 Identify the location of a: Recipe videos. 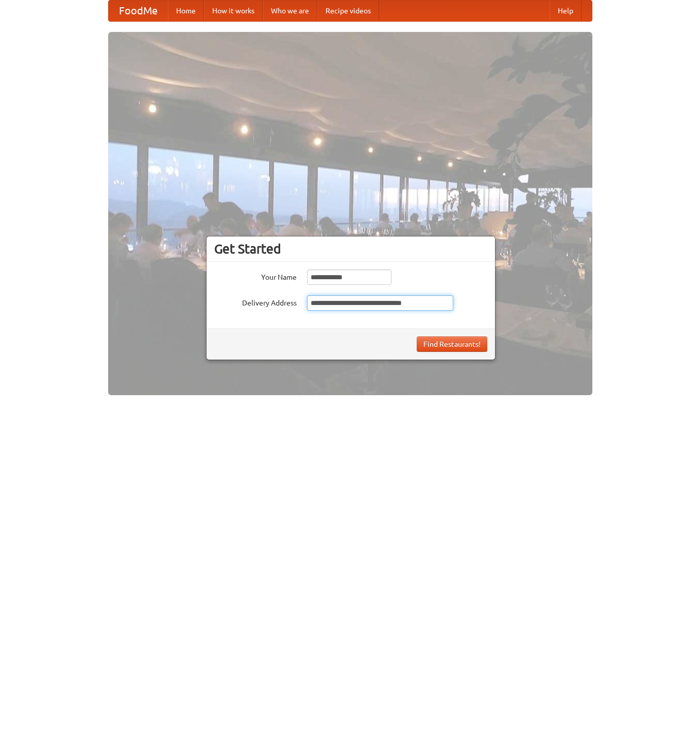
(348, 11).